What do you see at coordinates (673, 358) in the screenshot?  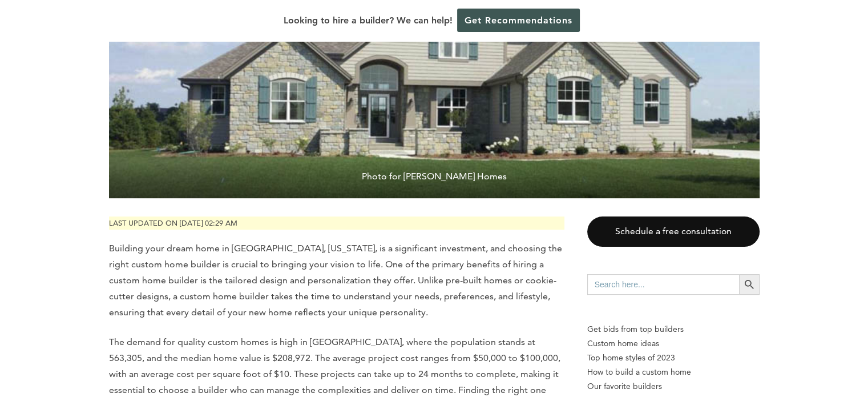 I see `p: Top home styles of 2023` at bounding box center [673, 358].